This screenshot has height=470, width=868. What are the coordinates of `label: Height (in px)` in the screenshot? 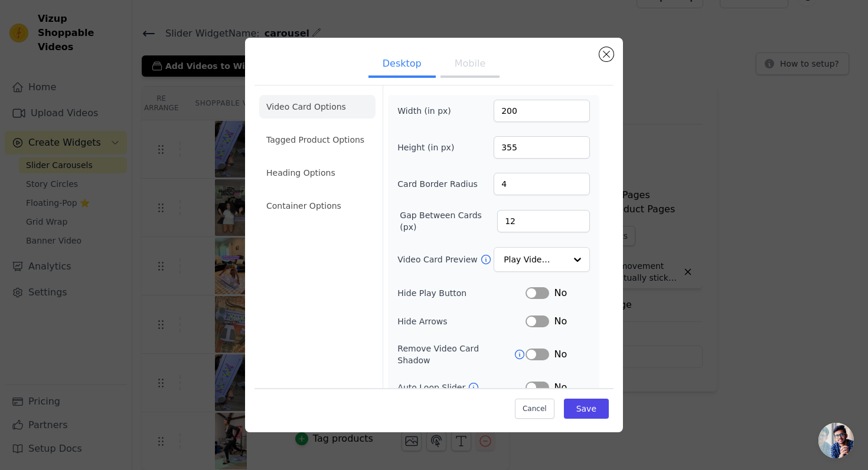 It's located at (429, 148).